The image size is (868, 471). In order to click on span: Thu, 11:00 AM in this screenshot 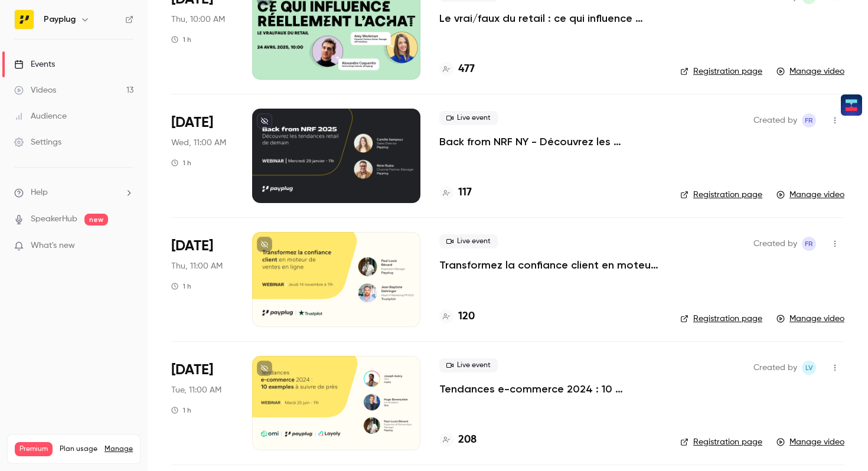, I will do `click(197, 266)`.